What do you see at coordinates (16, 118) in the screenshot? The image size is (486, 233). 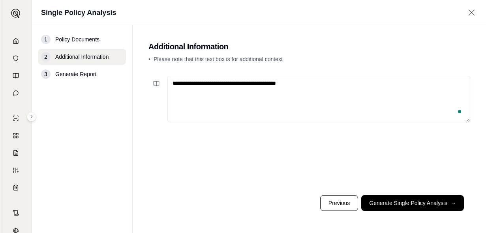 I see `a: Single Policy` at bounding box center [16, 118].